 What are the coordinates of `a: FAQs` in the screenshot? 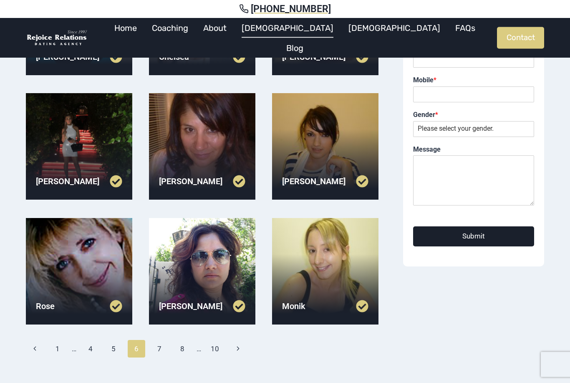 It's located at (466, 28).